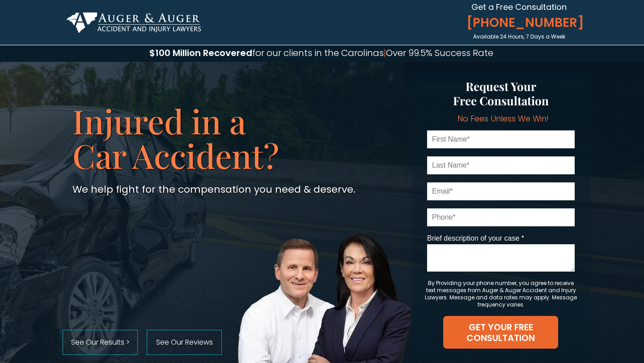 The width and height of the screenshot is (644, 363). What do you see at coordinates (500, 100) in the screenshot?
I see `span: Free Consultation` at bounding box center [500, 100].